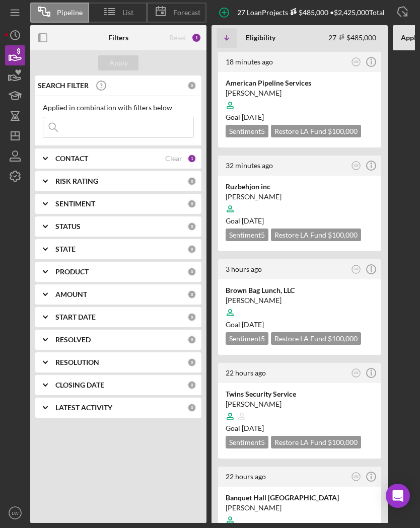  Describe the element at coordinates (72, 272) in the screenshot. I see `b: PRODUCT` at that location.